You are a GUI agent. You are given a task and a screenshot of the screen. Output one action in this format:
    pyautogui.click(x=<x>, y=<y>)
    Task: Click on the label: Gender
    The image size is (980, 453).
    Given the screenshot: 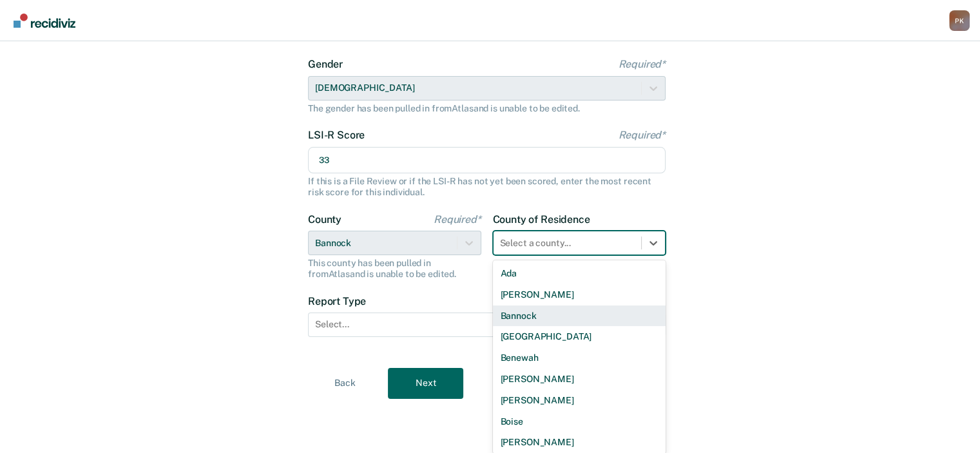 What is the action you would take?
    pyautogui.click(x=486, y=63)
    